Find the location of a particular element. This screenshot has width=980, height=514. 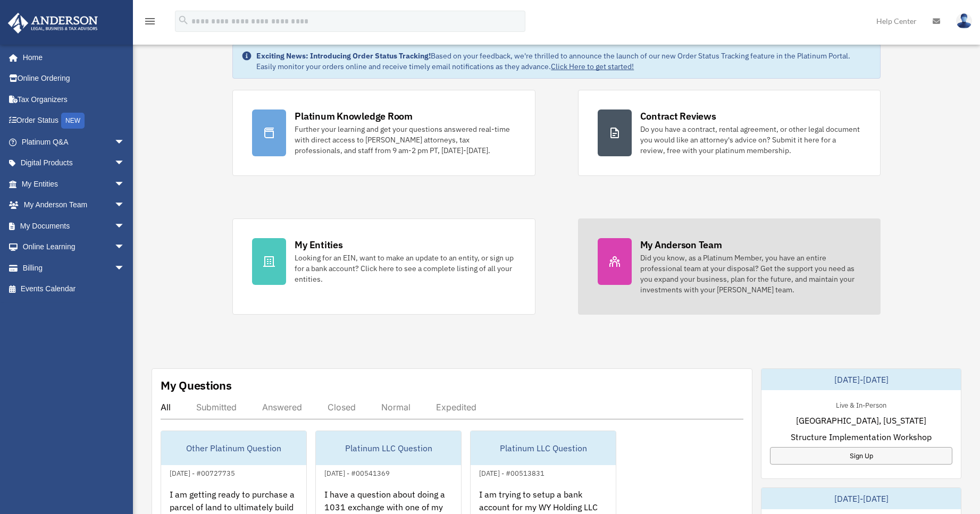

a: Digital Productsarrow_drop_down is located at coordinates (74, 163).